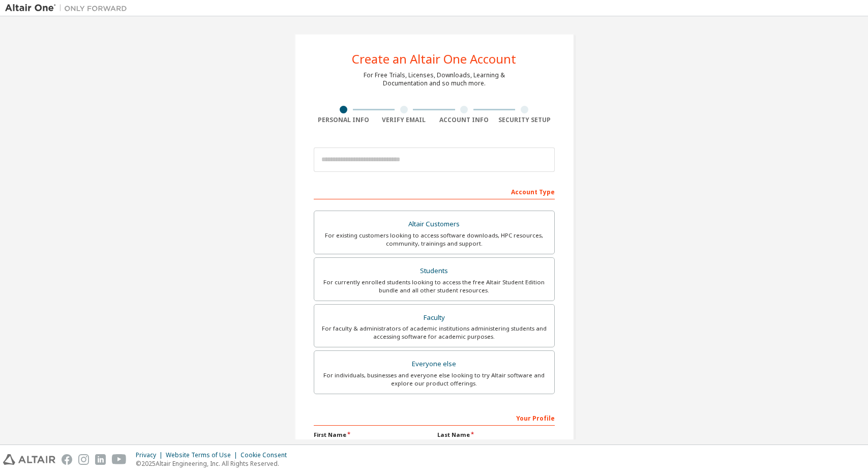 Image resolution: width=868 pixels, height=474 pixels. What do you see at coordinates (266, 455) in the screenshot?
I see `div: Cookie Consent` at bounding box center [266, 455].